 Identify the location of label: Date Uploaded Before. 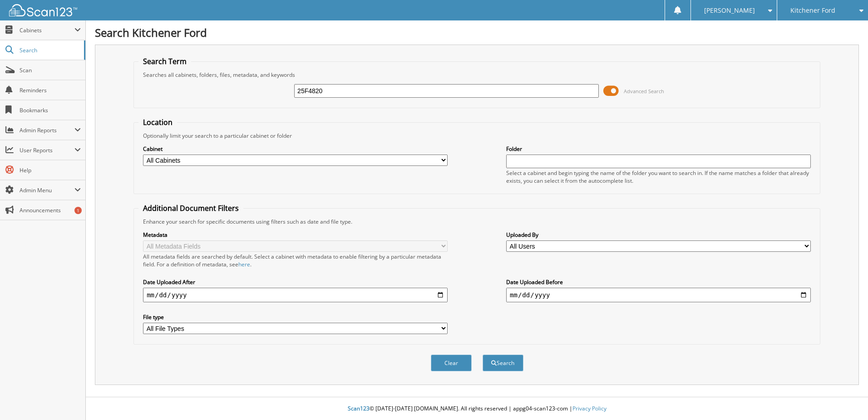
(658, 282).